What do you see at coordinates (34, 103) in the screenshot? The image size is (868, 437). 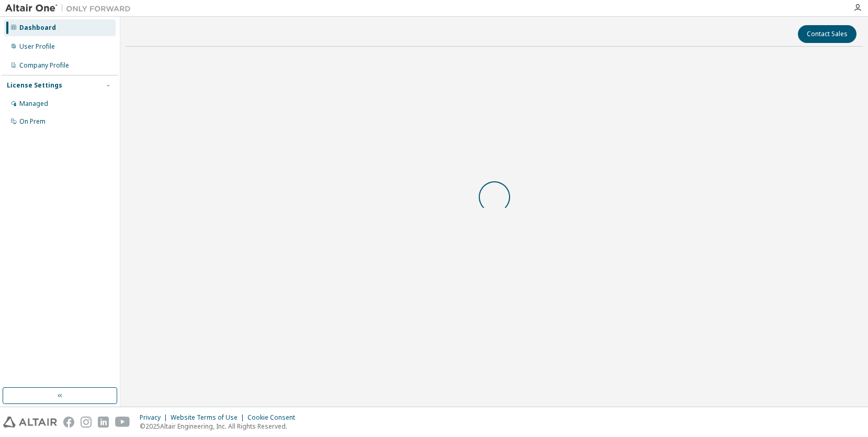 I see `div: Managed` at bounding box center [34, 103].